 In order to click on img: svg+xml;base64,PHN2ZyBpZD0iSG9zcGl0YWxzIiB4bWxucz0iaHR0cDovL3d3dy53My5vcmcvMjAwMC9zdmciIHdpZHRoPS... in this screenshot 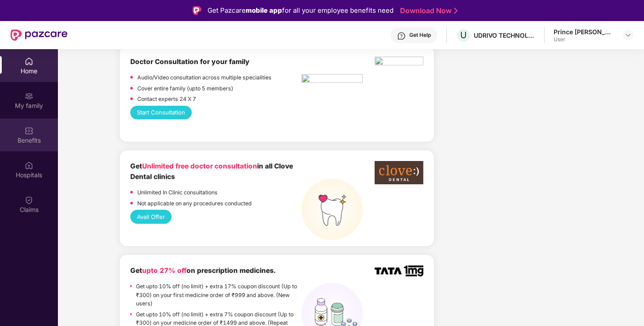, I will do `click(29, 166)`.